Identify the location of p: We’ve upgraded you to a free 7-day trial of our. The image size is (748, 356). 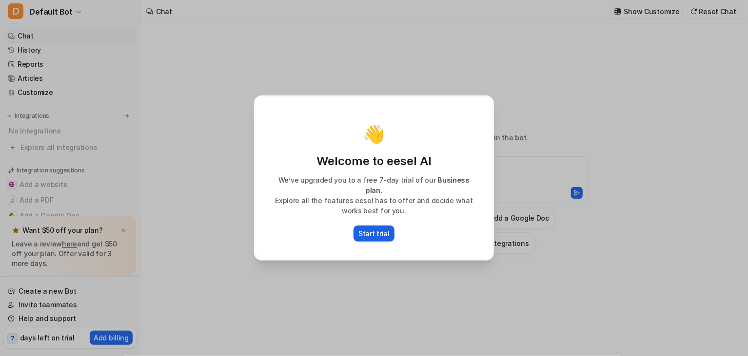
(374, 185).